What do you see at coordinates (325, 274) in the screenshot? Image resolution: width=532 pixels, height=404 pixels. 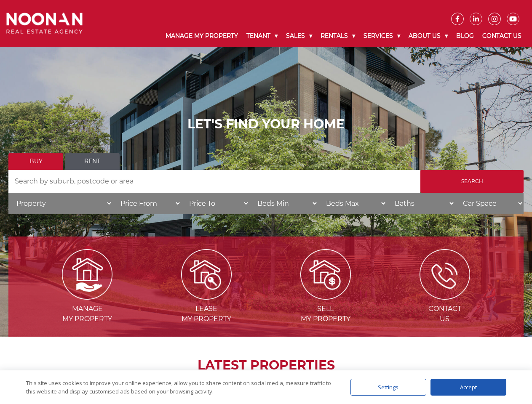 I see `img: Sell my property` at bounding box center [325, 274].